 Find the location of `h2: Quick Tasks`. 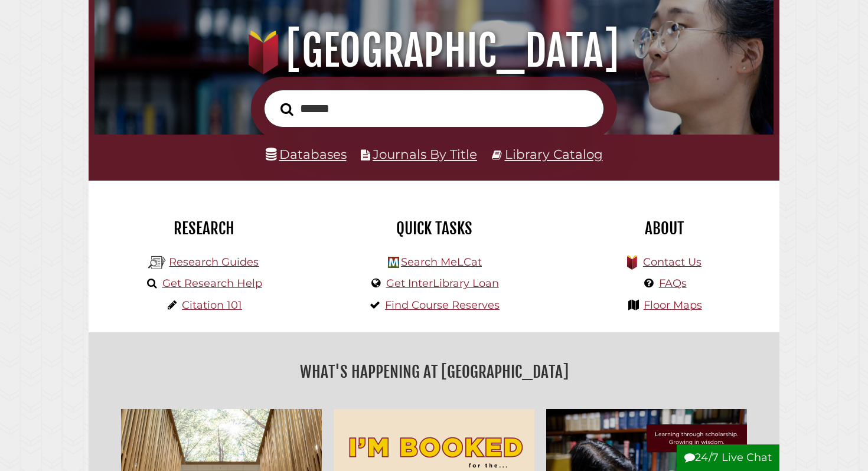

h2: Quick Tasks is located at coordinates (434, 228).